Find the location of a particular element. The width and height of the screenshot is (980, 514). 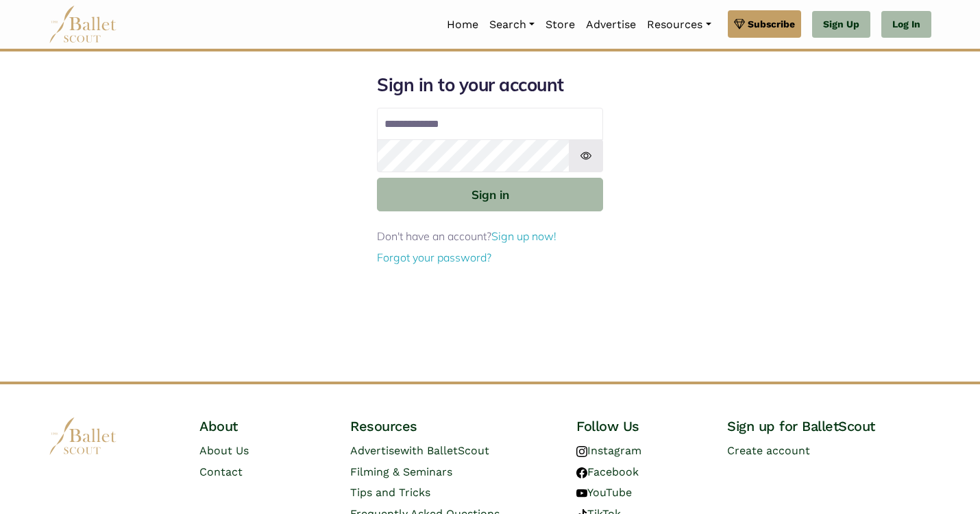

span: with BalletScout is located at coordinates (445, 450).